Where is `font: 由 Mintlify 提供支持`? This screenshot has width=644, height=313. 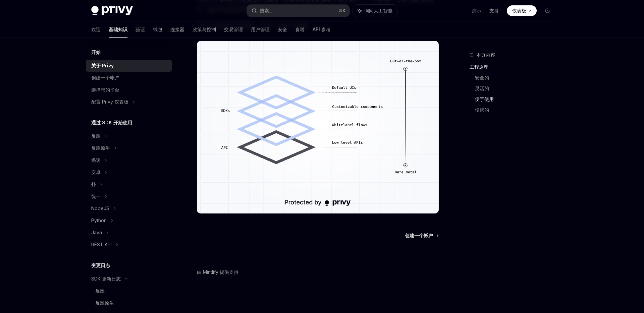
font: 由 Mintlify 提供支持 is located at coordinates (218, 272).